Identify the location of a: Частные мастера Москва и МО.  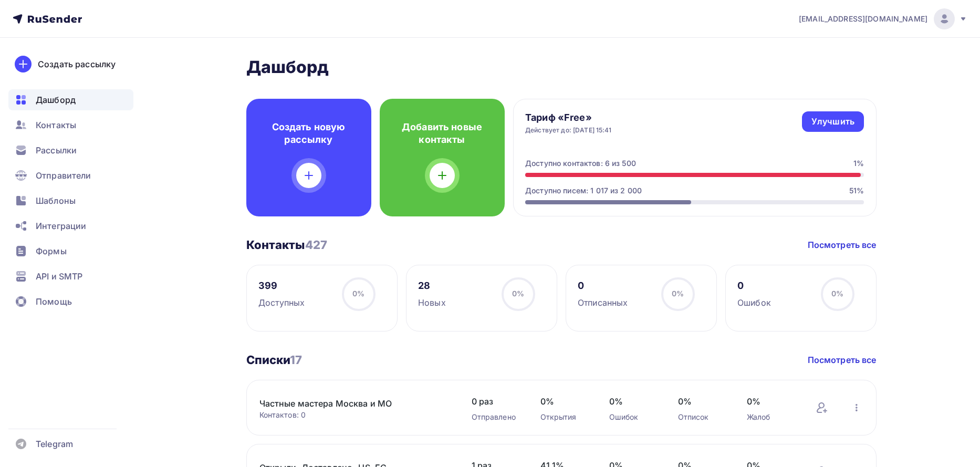
(349, 403).